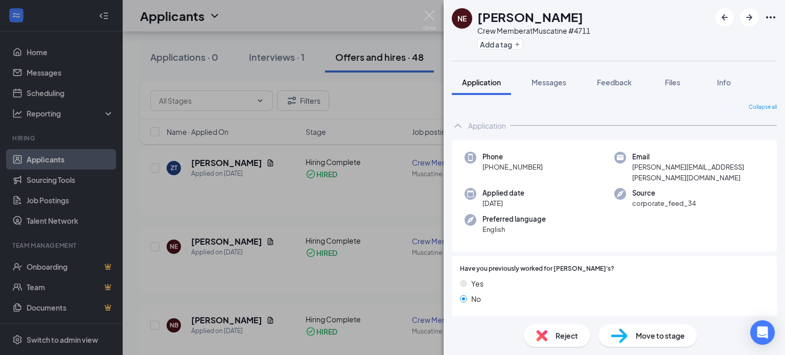 This screenshot has width=785, height=355. What do you see at coordinates (723, 82) in the screenshot?
I see `span: Info` at bounding box center [723, 82].